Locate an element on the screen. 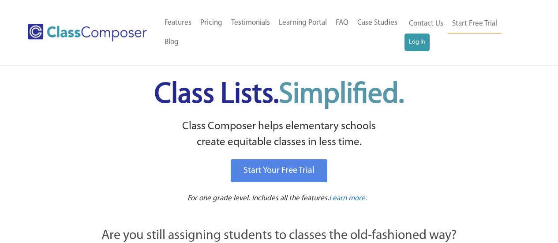  a: Testimonials is located at coordinates (250, 23).